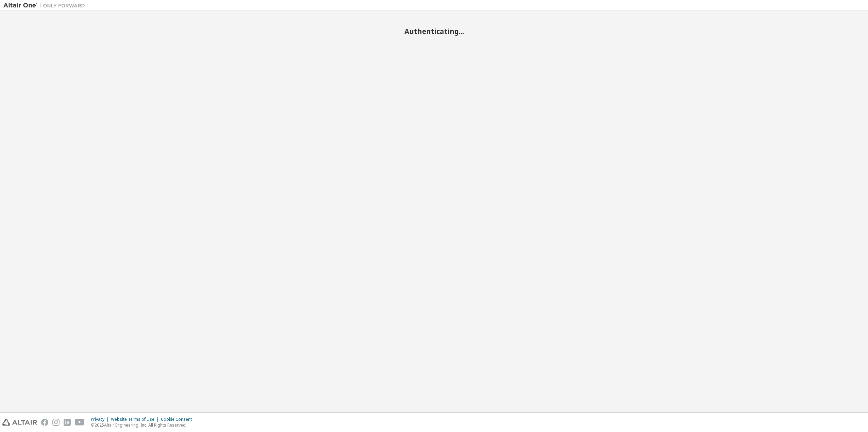 This screenshot has height=432, width=868. What do you see at coordinates (136, 419) in the screenshot?
I see `div: Website Terms of Use` at bounding box center [136, 419].